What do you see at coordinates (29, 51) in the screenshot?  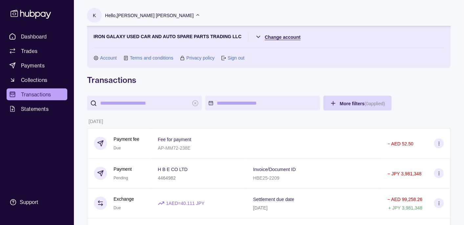 I see `span: Trades` at bounding box center [29, 51].